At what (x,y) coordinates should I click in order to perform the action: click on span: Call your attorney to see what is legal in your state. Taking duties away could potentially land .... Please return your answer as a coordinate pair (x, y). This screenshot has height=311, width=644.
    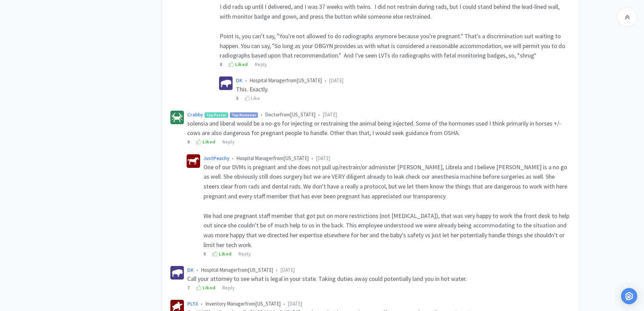
    Looking at the image, I should click on (327, 279).